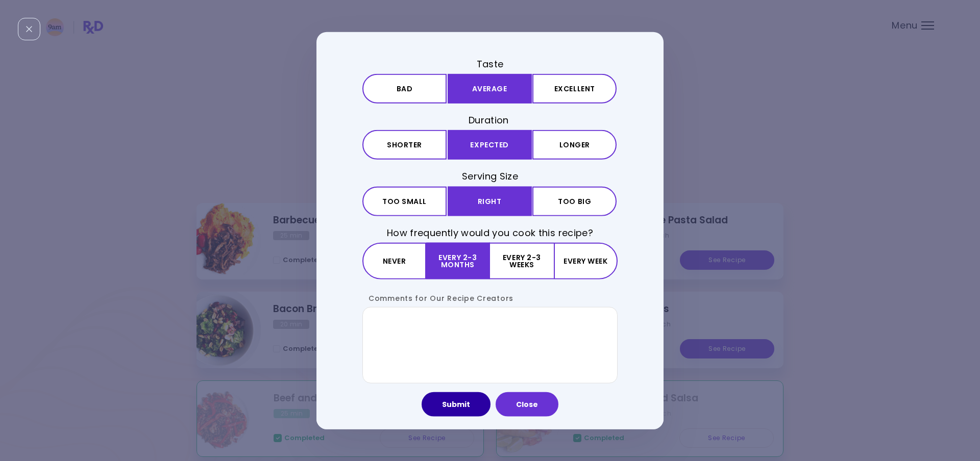  Describe the element at coordinates (574, 201) in the screenshot. I see `span: Too big` at that location.